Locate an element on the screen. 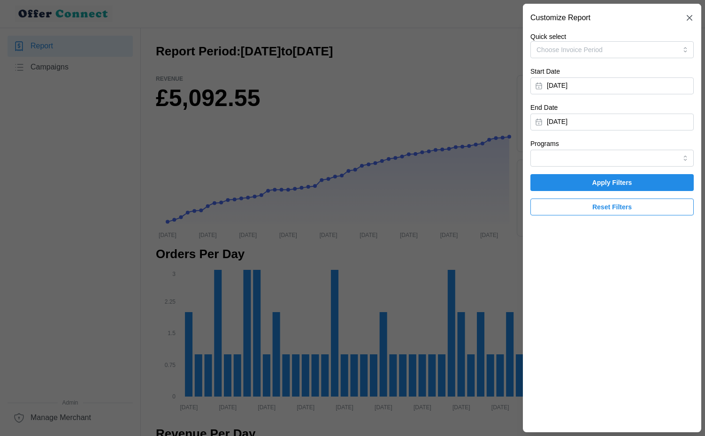 Image resolution: width=705 pixels, height=436 pixels. button: Choose Invoice Period is located at coordinates (612, 50).